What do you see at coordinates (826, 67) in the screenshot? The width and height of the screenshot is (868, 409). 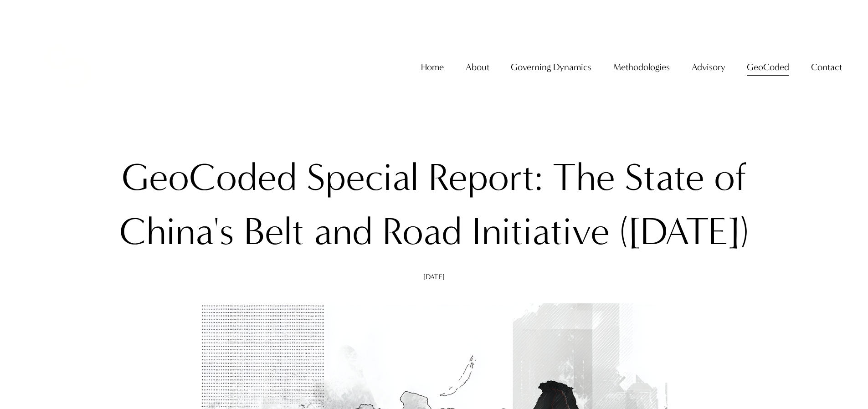 I see `span: Contact` at bounding box center [826, 67].